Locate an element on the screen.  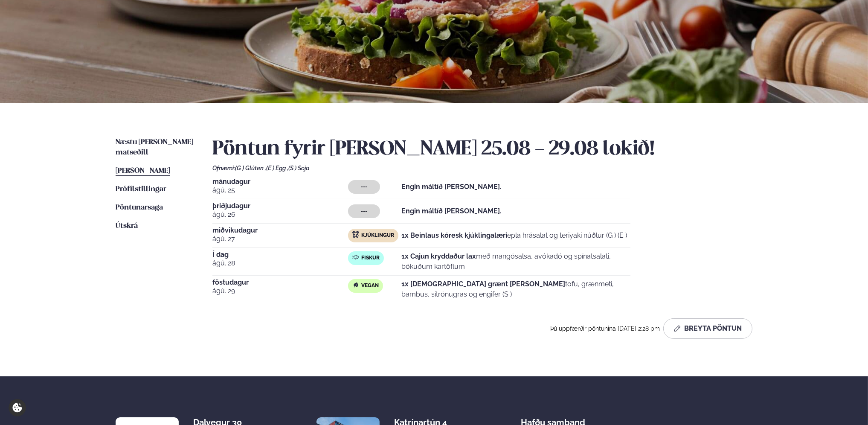
span: Prófílstillingar is located at coordinates (141, 189).